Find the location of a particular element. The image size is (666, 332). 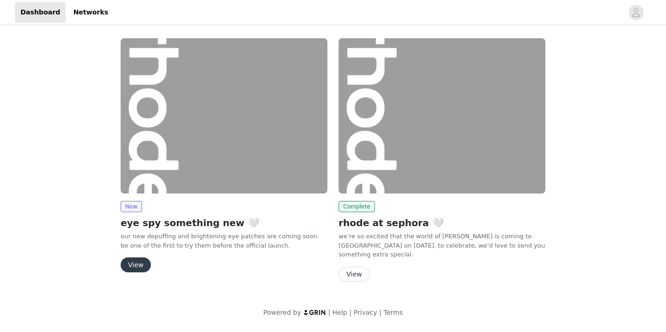

h2: rhode at sephora 🤍 is located at coordinates (442, 223).